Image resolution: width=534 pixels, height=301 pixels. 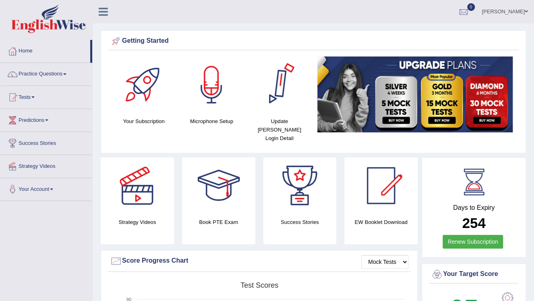 I want to click on h4: Your Subscription, so click(x=144, y=121).